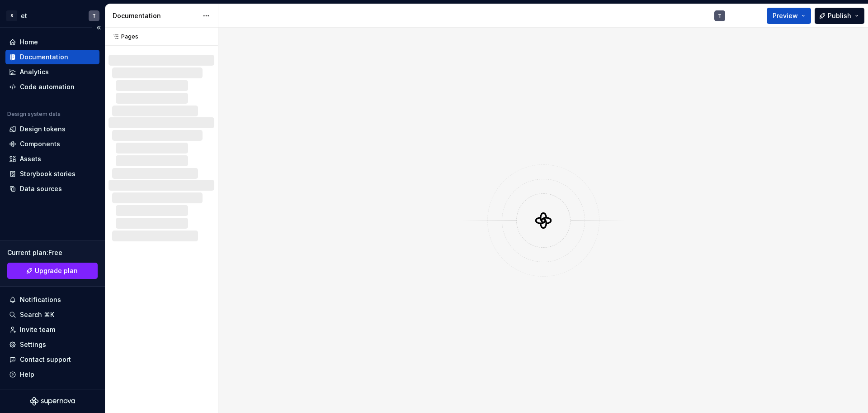 Image resolution: width=868 pixels, height=413 pixels. What do you see at coordinates (40, 144) in the screenshot?
I see `div: Components` at bounding box center [40, 144].